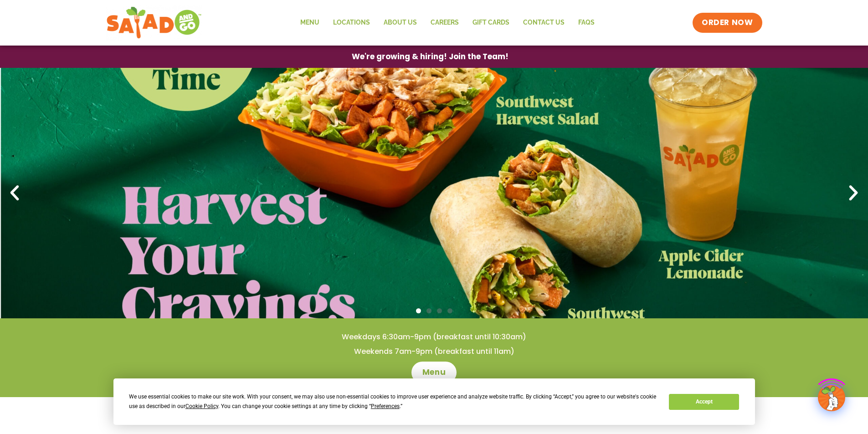 Image resolution: width=868 pixels, height=434 pixels. Describe the element at coordinates (434, 351) in the screenshot. I see `h4: Weekends 7am-9pm (breakfast until 11am)` at that location.